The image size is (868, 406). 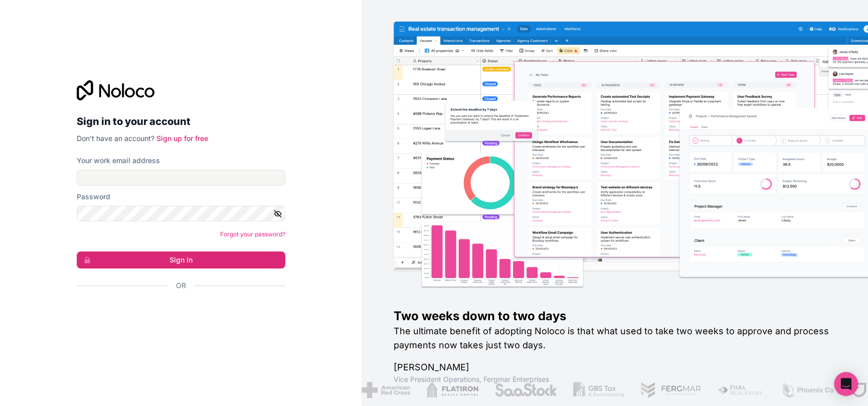 What do you see at coordinates (181, 121) in the screenshot?
I see `h2: Sign in to your account` at bounding box center [181, 121].